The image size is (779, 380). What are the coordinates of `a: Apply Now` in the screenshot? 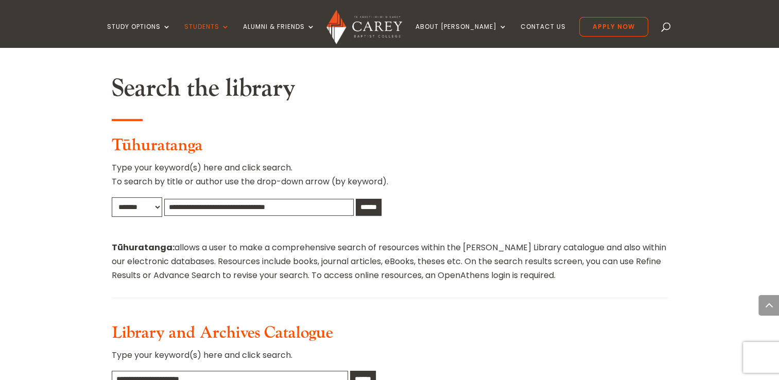 It's located at (614, 27).